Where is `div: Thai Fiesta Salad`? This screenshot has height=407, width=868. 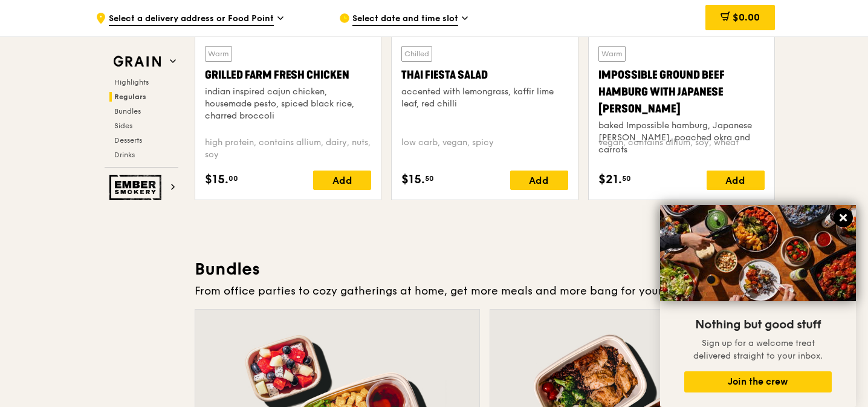 div: Thai Fiesta Salad is located at coordinates (484, 75).